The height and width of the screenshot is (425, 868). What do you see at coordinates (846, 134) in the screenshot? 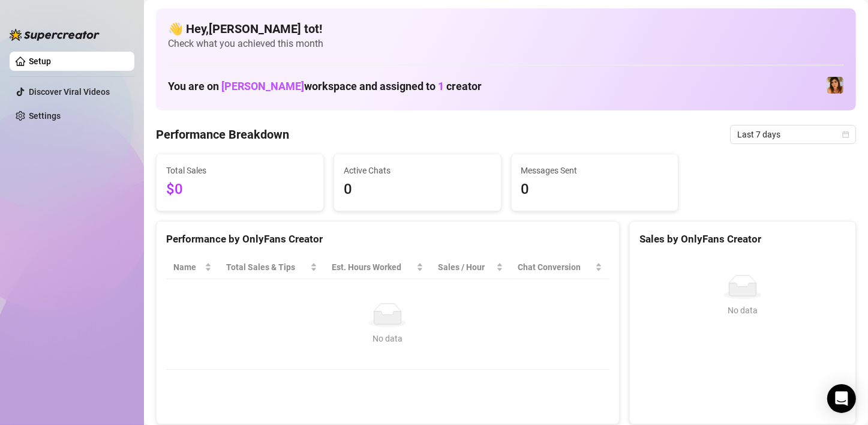
I see `span: calendar` at bounding box center [846, 134].